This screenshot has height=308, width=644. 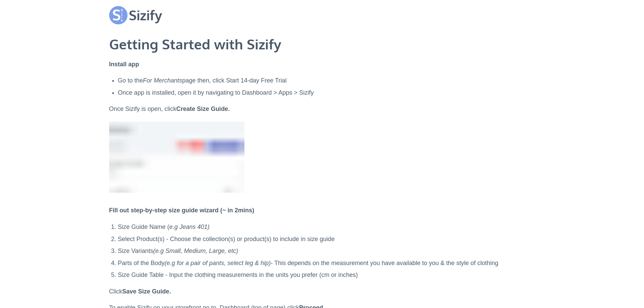 What do you see at coordinates (124, 64) in the screenshot?
I see `strong: Install app` at bounding box center [124, 64].